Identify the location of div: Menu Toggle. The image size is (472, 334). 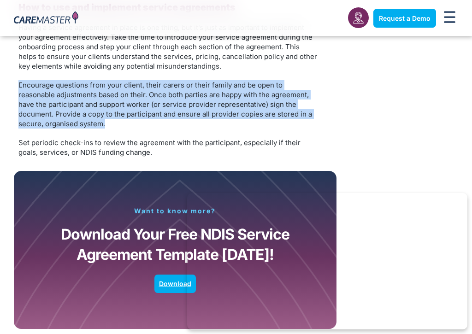
(449, 18).